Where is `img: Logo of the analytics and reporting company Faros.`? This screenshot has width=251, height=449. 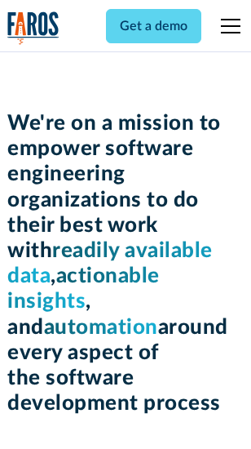 img: Logo of the analytics and reporting company Faros. is located at coordinates (33, 28).